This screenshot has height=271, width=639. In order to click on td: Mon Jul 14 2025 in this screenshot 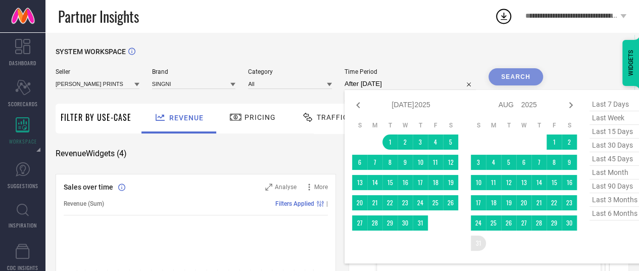, I will do `click(375, 182)`.